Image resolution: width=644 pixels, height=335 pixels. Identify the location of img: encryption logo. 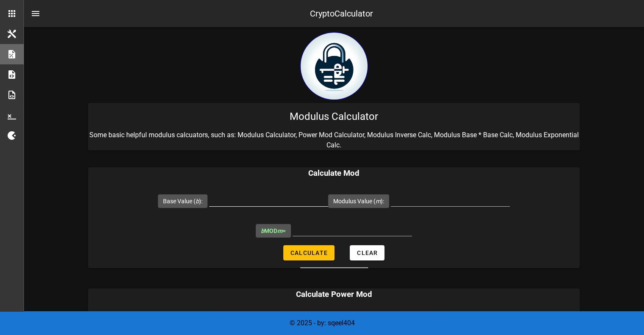
(334, 66).